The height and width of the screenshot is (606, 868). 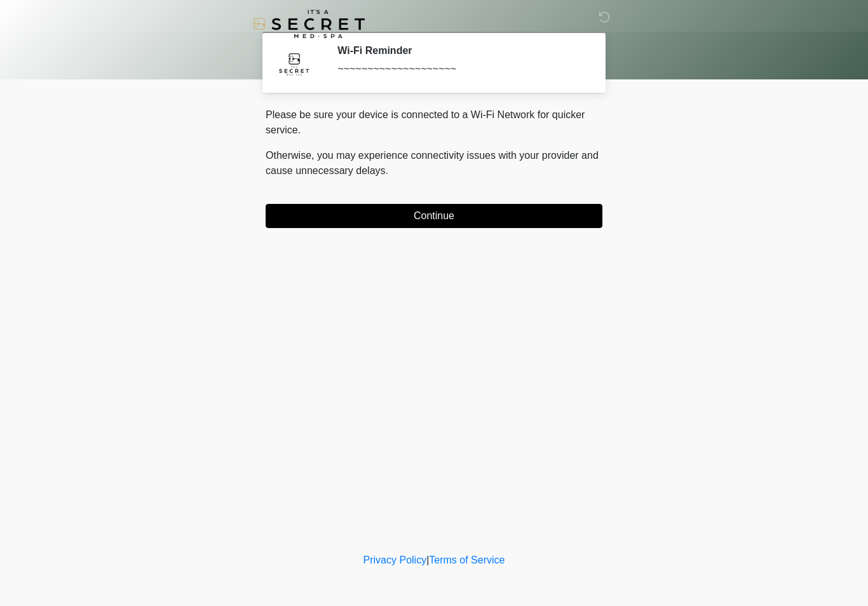 What do you see at coordinates (460, 50) in the screenshot?
I see `h2: Wi-Fi Reminder` at bounding box center [460, 50].